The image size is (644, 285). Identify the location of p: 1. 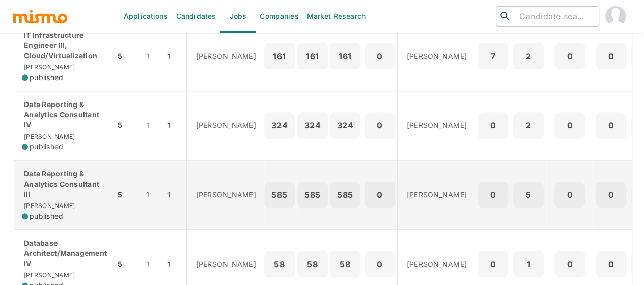
(529, 264).